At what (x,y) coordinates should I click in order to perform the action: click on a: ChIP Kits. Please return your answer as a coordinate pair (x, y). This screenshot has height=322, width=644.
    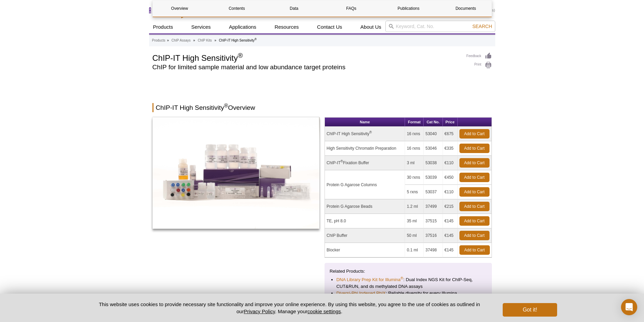
    Looking at the image, I should click on (205, 41).